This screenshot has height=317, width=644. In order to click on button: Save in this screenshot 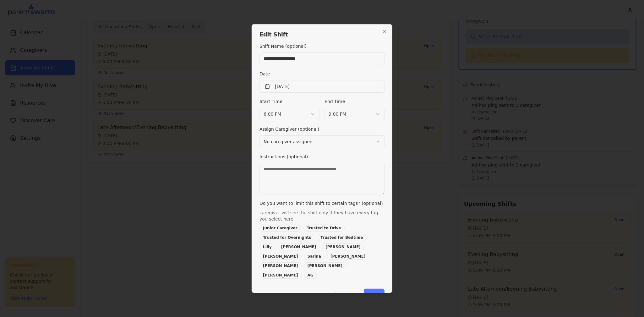, I will do `click(374, 295)`.